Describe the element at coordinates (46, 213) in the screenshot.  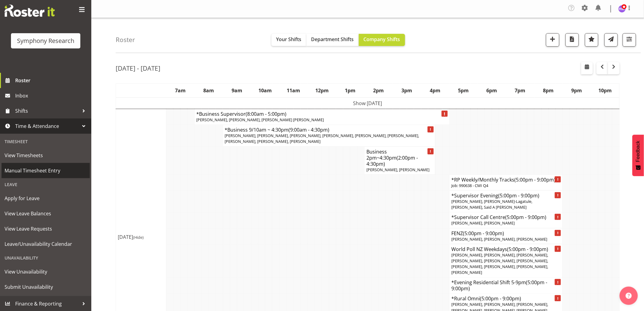
I see `span: View Leave Balances` at that location.